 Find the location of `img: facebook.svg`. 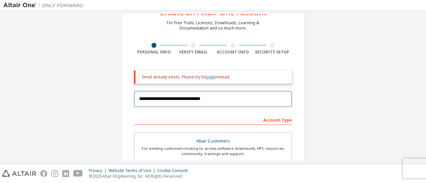

img: facebook.svg is located at coordinates (44, 174).